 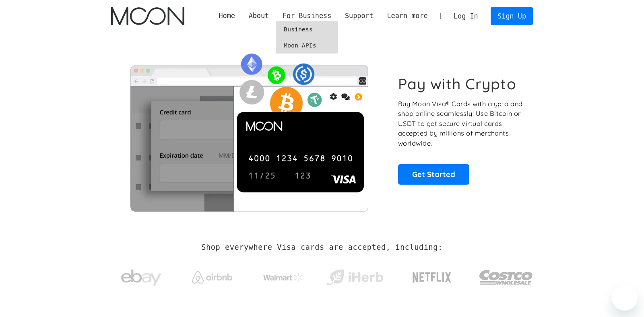 I want to click on h2: Shop everywhere Visa cards are accepted, including:, so click(x=322, y=247).